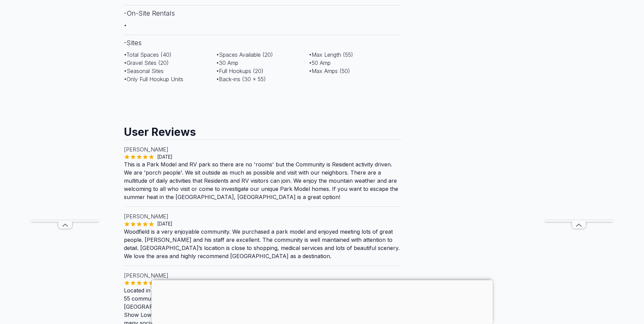 The image size is (644, 324). What do you see at coordinates (241, 79) in the screenshot?
I see `span: • Back-ins (30 x 55)` at bounding box center [241, 79].